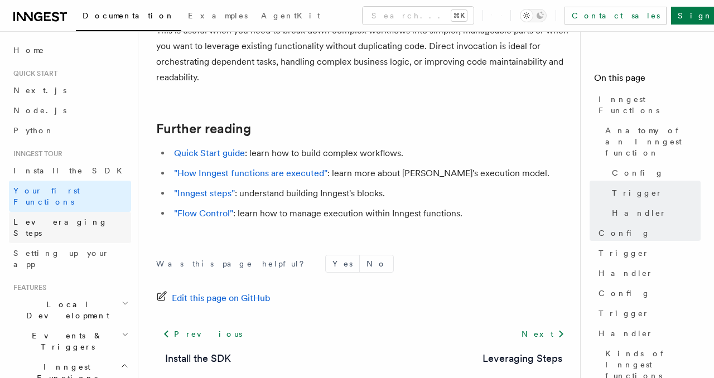 The image size is (714, 378). Describe the element at coordinates (533, 16) in the screenshot. I see `button: Toggle dark mode` at that location.